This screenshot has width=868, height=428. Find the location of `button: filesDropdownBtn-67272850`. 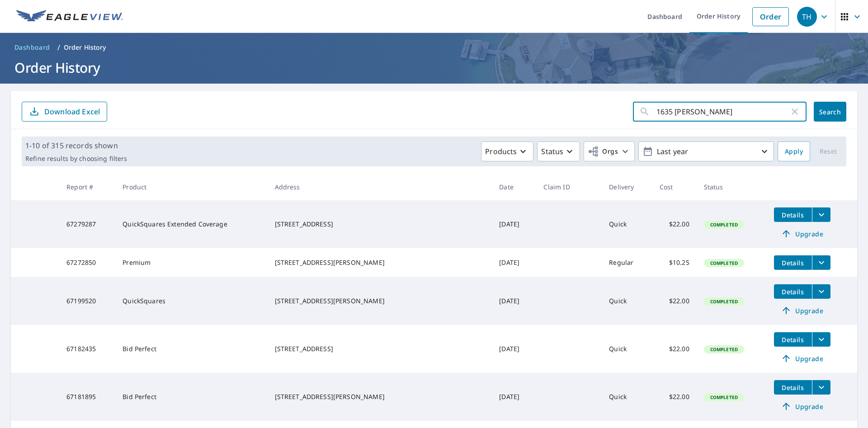

button: filesDropdownBtn-67272850 is located at coordinates (821, 263).